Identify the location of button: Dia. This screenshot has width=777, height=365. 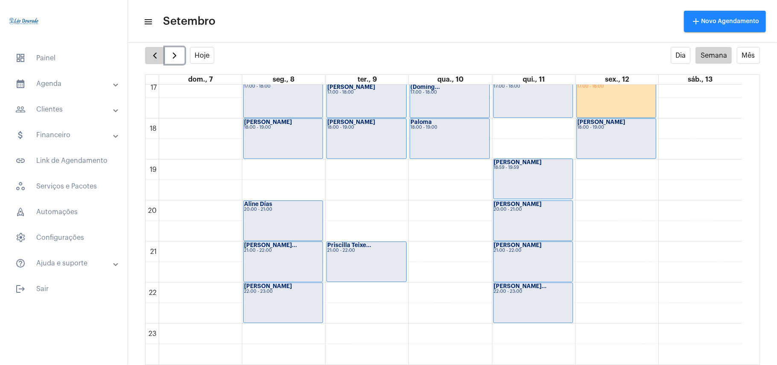
(681, 55).